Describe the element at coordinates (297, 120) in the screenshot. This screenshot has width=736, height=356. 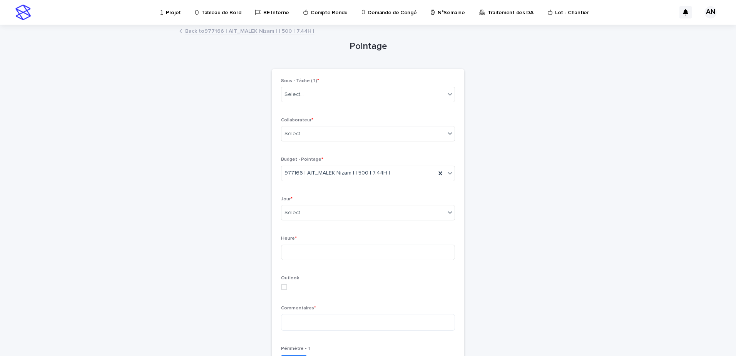
I see `span: Collaborateur` at that location.